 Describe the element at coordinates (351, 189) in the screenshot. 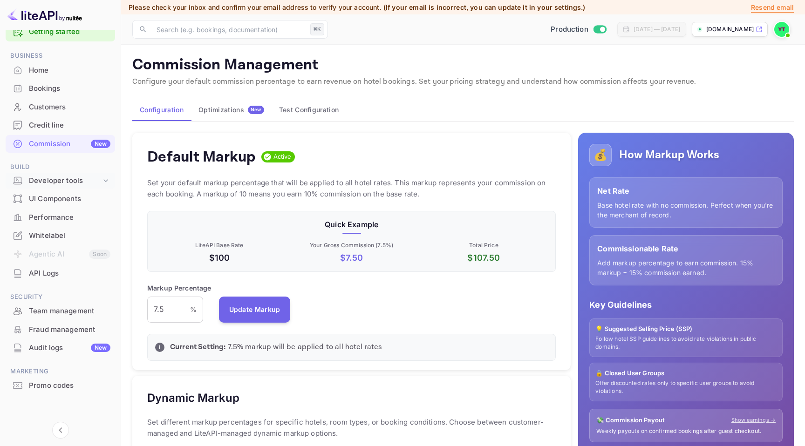

I see `p: Set your default markup percentage that will be applied to all hotel rates. This markup represent...` at that location.